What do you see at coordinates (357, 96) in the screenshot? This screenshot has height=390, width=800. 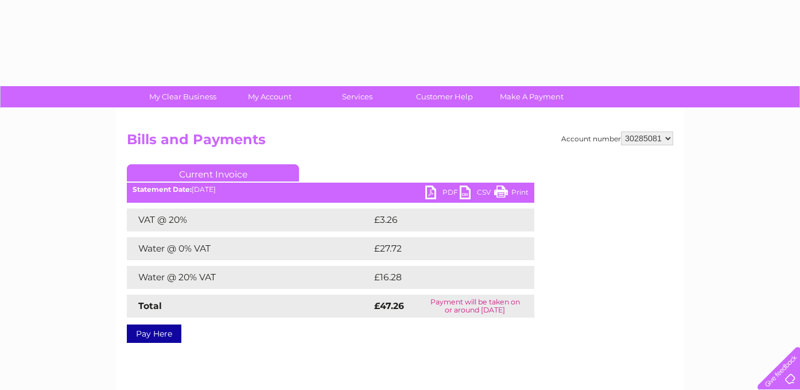 I see `a: Services` at bounding box center [357, 96].